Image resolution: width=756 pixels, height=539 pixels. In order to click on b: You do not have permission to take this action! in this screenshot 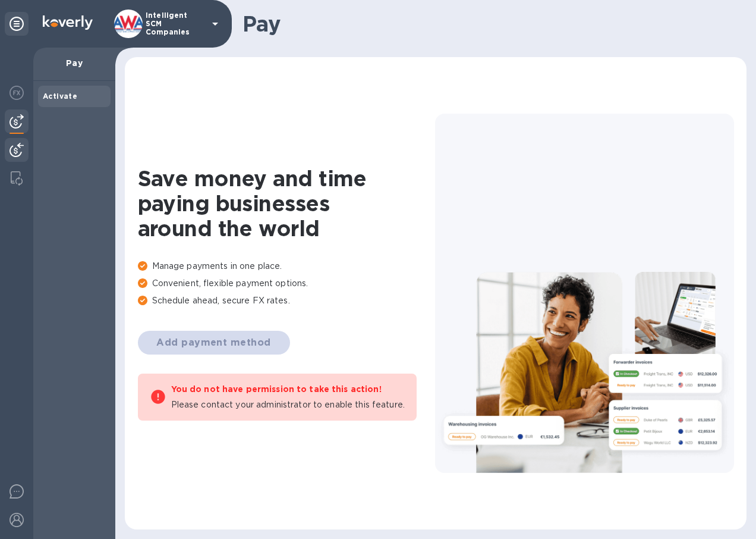, I will do `click(276, 389)`.